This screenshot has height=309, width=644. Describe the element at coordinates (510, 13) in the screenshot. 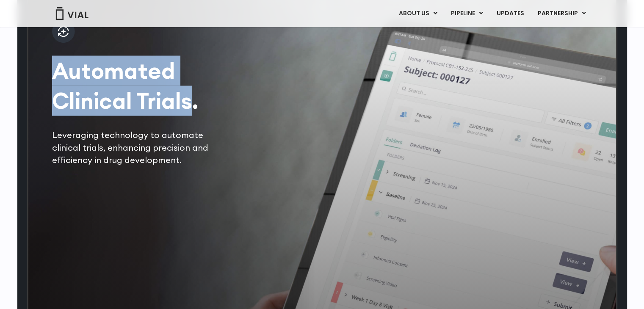

I see `a: UPDATES` at that location.